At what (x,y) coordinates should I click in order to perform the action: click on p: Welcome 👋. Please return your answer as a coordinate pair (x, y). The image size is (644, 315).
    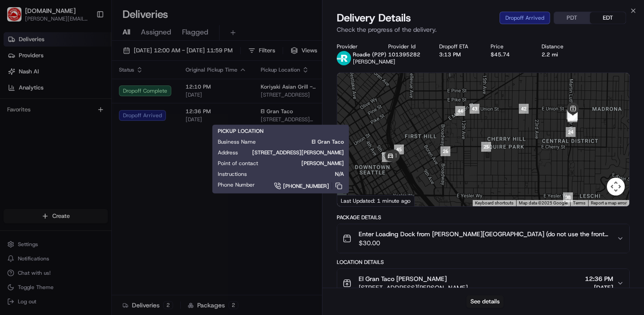
    Looking at the image, I should click on (86, 43).